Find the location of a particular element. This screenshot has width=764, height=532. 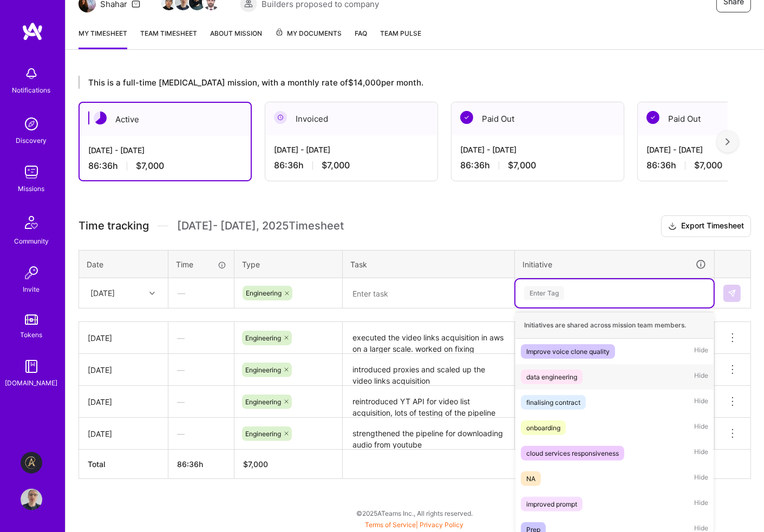

div: Invoiced is located at coordinates (352, 119).